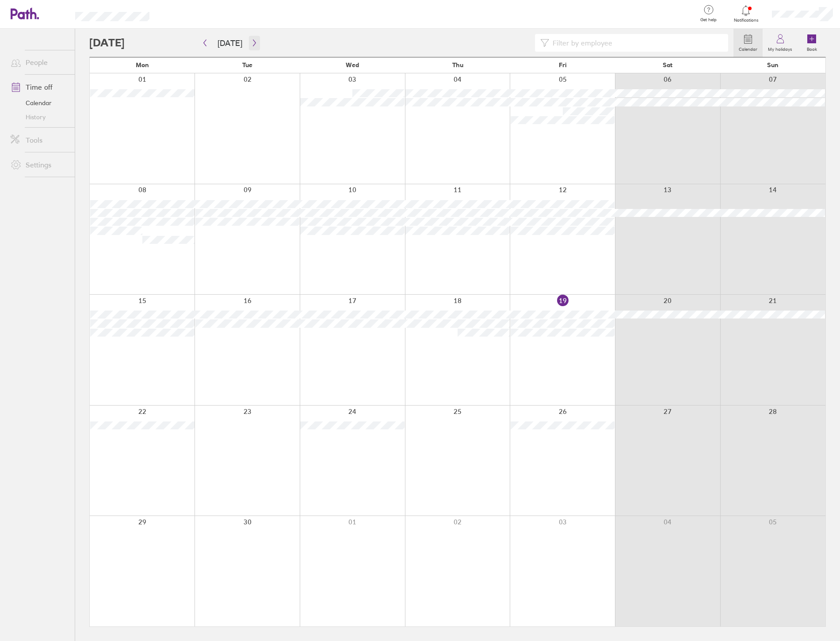  What do you see at coordinates (812, 48) in the screenshot?
I see `label: Book` at bounding box center [812, 48].